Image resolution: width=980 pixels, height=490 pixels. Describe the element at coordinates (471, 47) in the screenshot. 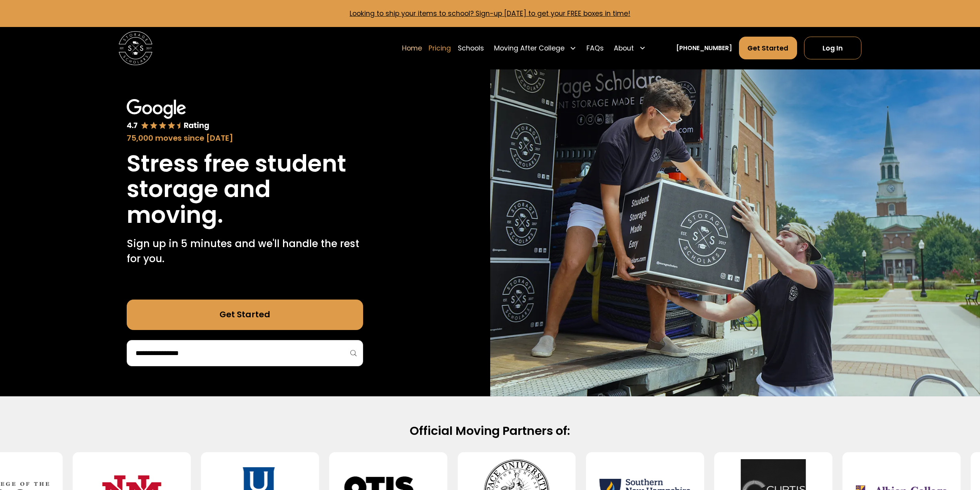

I see `a: Schools` at that location.